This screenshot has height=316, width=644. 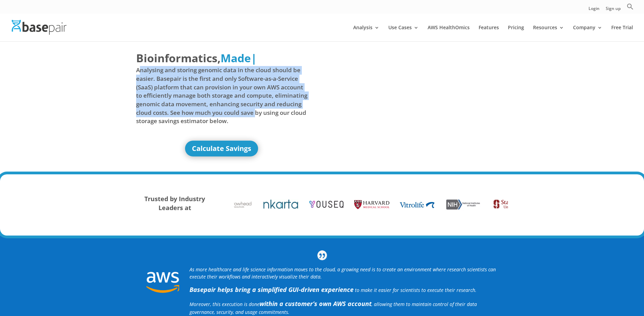 I want to click on a: Free Trial, so click(x=622, y=33).